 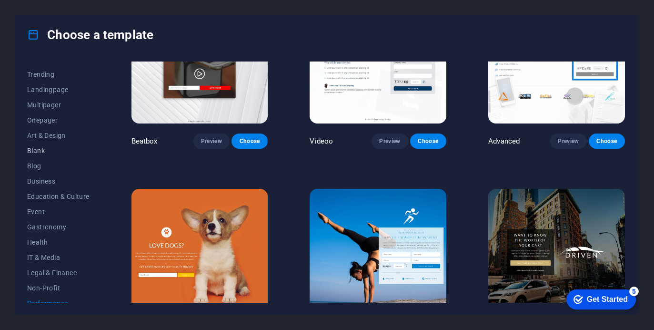 I want to click on p: Advanced, so click(x=504, y=141).